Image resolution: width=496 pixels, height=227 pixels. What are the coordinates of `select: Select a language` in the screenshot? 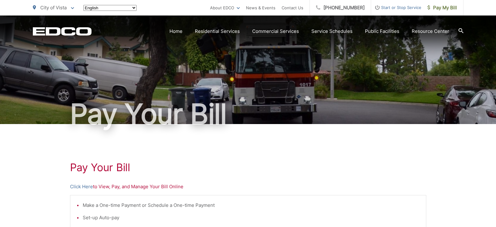 It's located at (110, 8).